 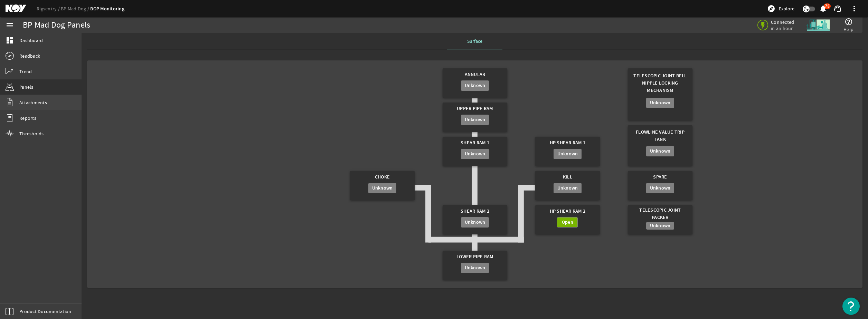 I want to click on mat-icon: menu, so click(x=10, y=25).